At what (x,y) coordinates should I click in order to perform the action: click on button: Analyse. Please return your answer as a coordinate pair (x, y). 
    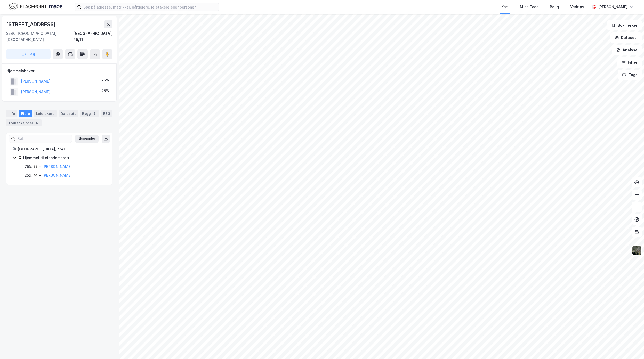
    Looking at the image, I should click on (627, 50).